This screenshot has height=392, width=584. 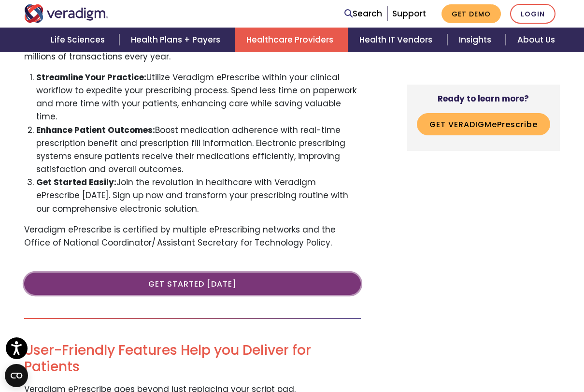 What do you see at coordinates (291, 39) in the screenshot?
I see `a: Healthcare Providers` at bounding box center [291, 39].